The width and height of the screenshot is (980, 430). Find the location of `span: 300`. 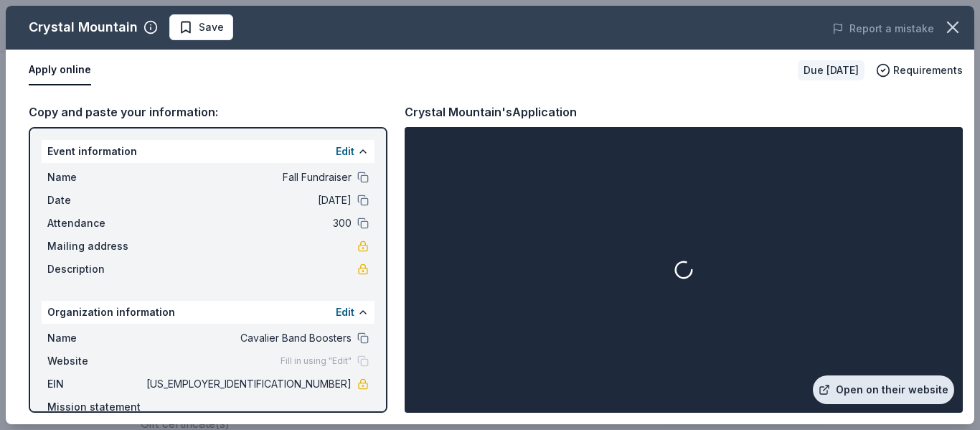

span: 300 is located at coordinates (248, 223).